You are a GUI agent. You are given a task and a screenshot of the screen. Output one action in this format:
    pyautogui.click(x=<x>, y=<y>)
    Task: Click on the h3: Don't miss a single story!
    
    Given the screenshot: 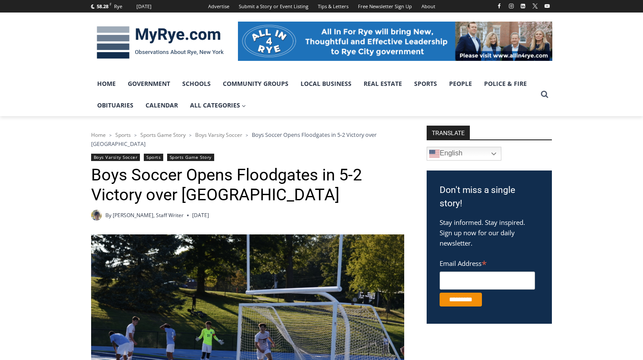 What is the action you would take?
    pyautogui.click(x=489, y=197)
    